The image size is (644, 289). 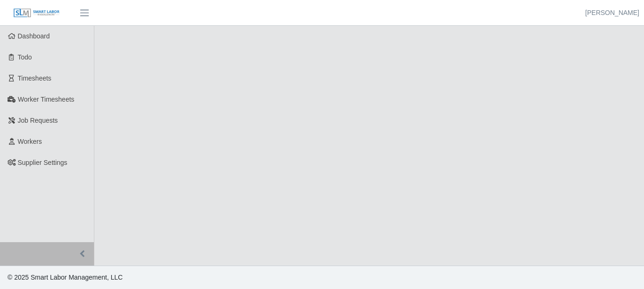 I want to click on span: Todo, so click(x=25, y=57).